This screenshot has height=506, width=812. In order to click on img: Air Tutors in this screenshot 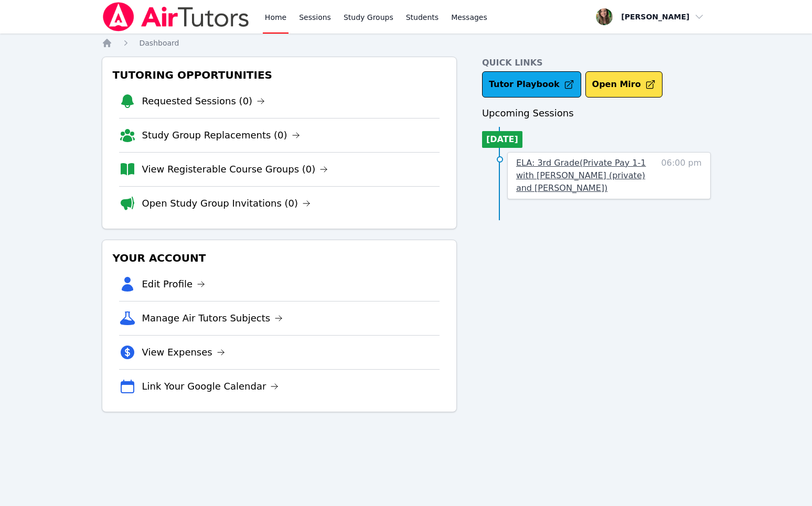, I will do `click(175, 17)`.